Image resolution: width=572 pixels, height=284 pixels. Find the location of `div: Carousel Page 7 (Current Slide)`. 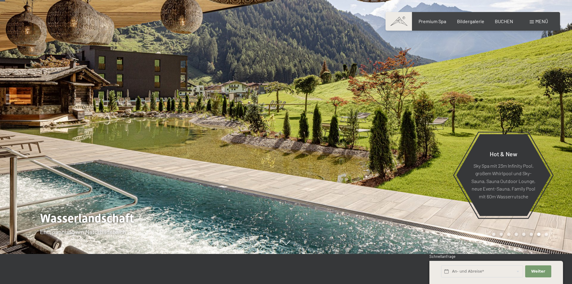

div: Carousel Page 7 (Current Slide) is located at coordinates (538, 234).